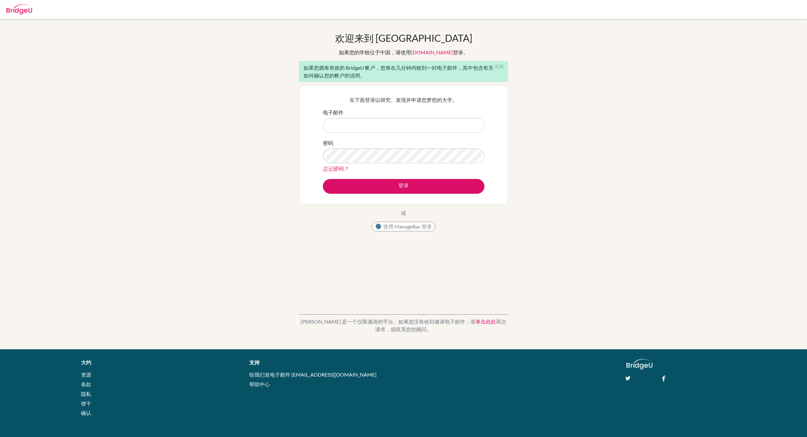  I want to click on button: 登录, so click(404, 186).